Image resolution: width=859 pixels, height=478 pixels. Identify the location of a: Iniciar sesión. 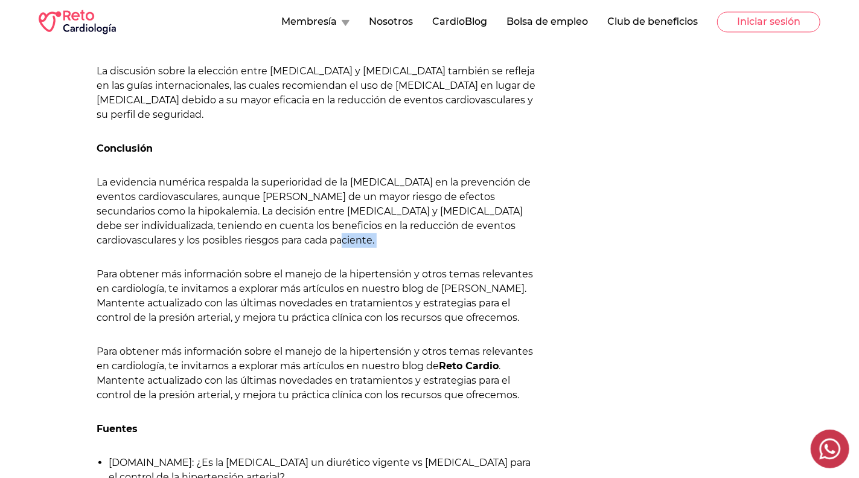
(769, 22).